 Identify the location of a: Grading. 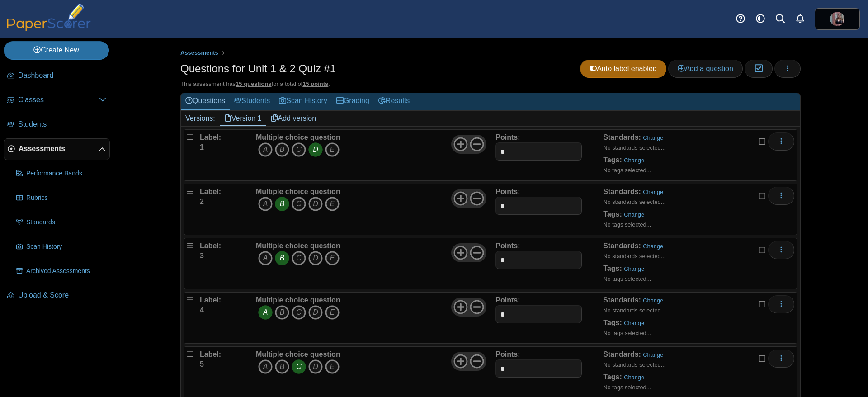
(353, 101).